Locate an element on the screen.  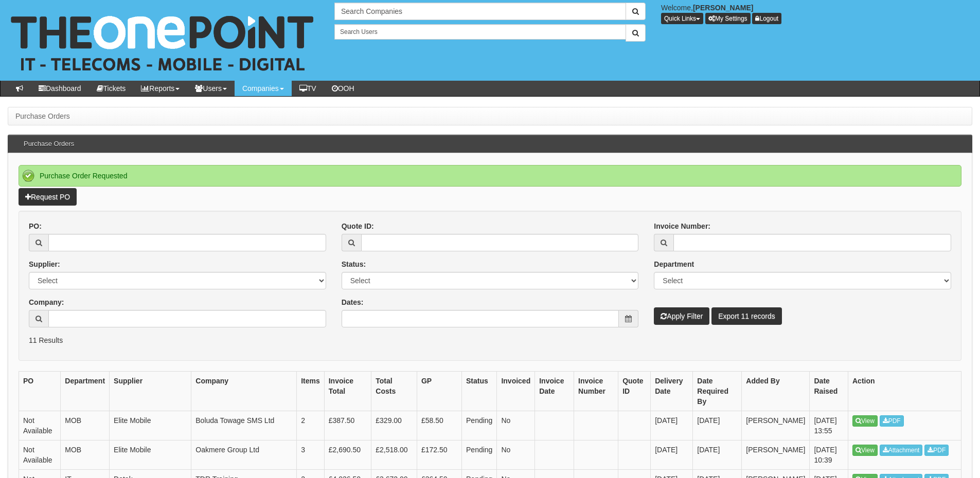
td: 3 is located at coordinates (310, 454).